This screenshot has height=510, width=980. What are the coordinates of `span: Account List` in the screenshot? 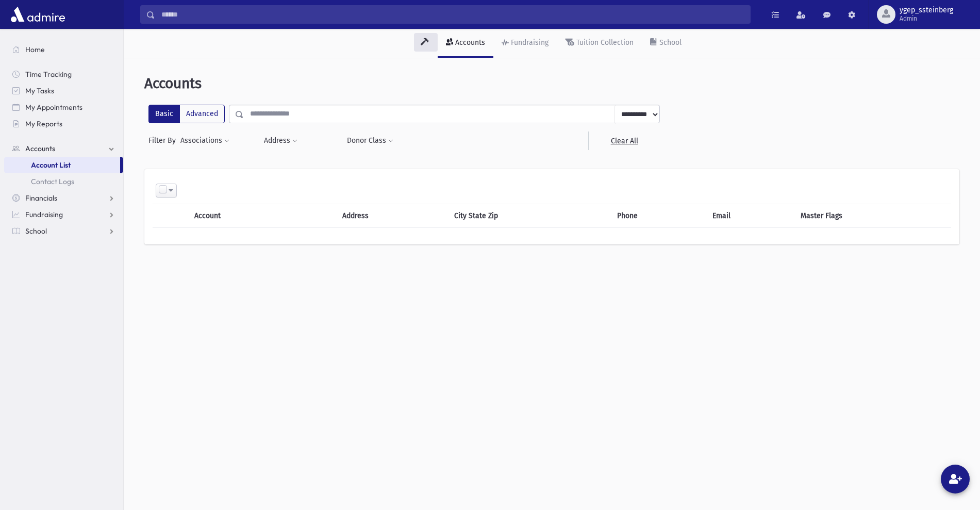 It's located at (50, 165).